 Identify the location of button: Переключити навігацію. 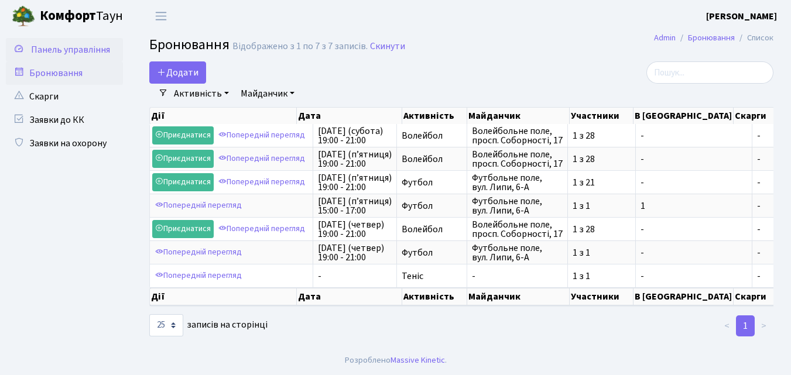
(161, 16).